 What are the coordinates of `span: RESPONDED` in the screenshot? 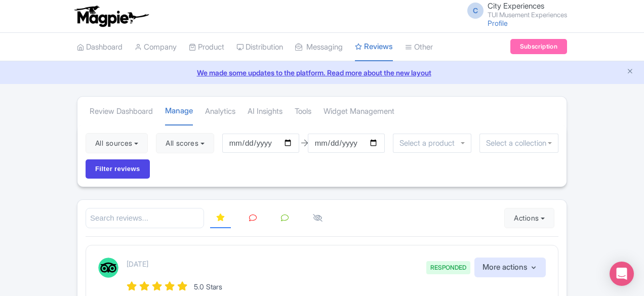 It's located at (448, 268).